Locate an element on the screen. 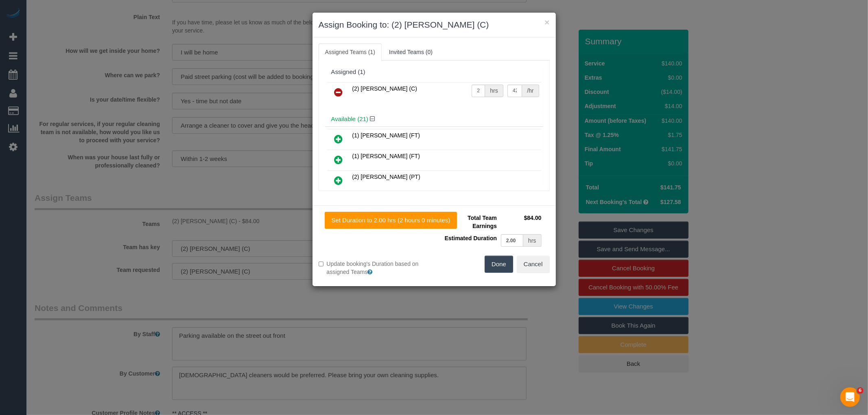 The height and width of the screenshot is (415, 868). span: Estimated Duration is located at coordinates (471, 238).